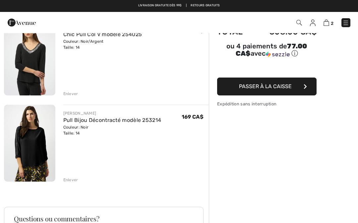  I want to click on img: Chic Pull Col V modèle 254025, so click(29, 57).